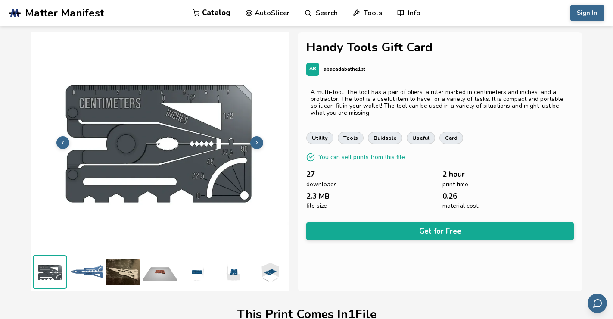 The width and height of the screenshot is (613, 319). I want to click on a: useful, so click(421, 138).